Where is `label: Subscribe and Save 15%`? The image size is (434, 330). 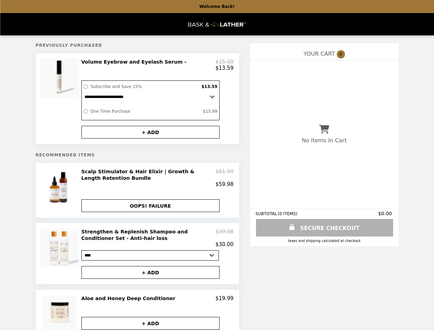
label: Subscribe and Save 15% is located at coordinates (144, 87).